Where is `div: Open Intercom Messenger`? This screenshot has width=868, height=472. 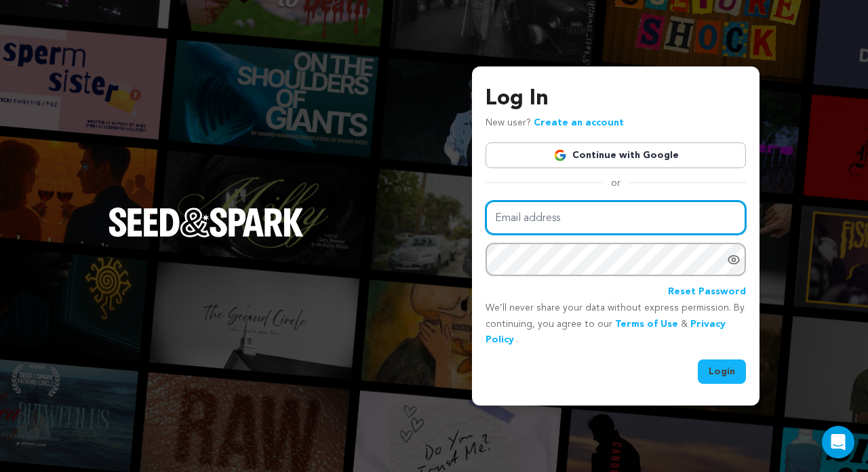 div: Open Intercom Messenger is located at coordinates (839, 442).